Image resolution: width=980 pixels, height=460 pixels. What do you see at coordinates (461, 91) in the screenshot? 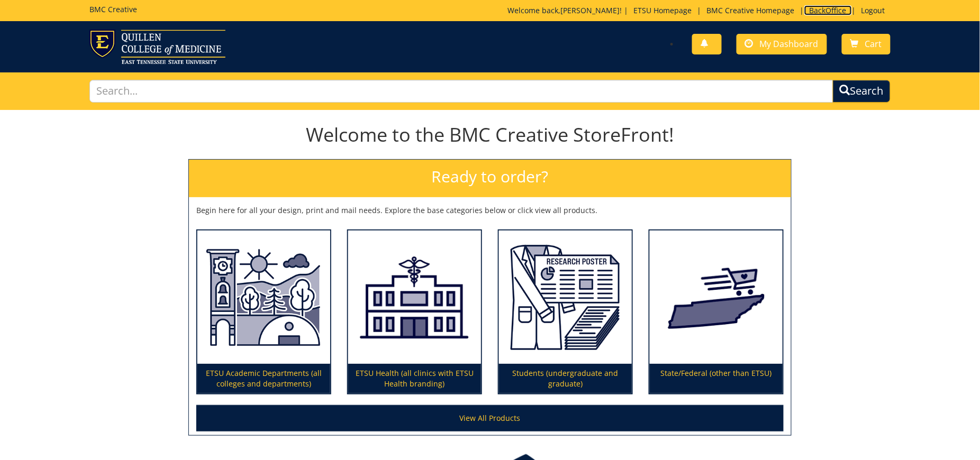
I see `input: Search...` at bounding box center [461, 91].